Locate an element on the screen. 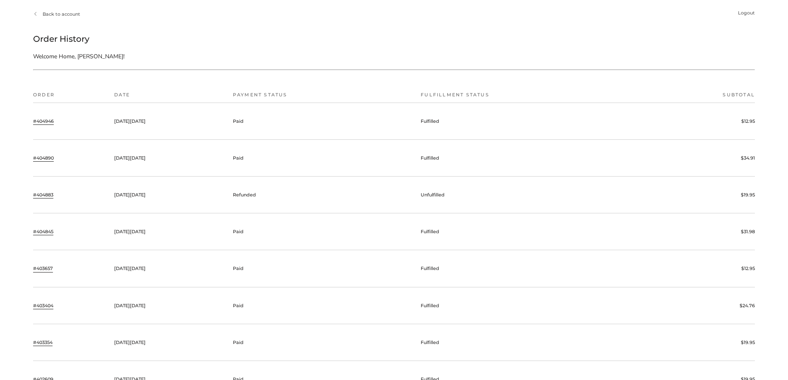 This screenshot has height=380, width=788. a: #403354 is located at coordinates (43, 343).